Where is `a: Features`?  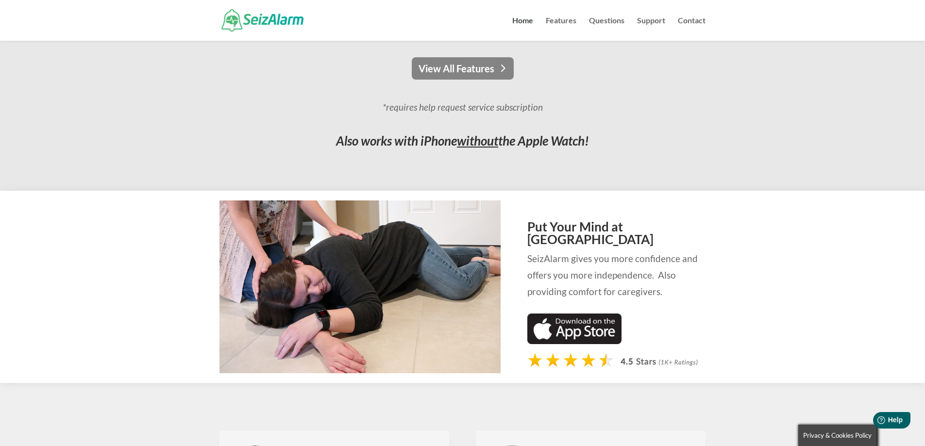 a: Features is located at coordinates (561, 29).